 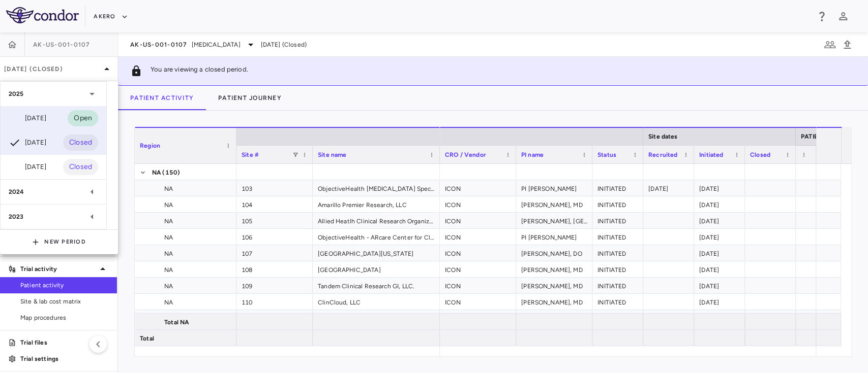 What do you see at coordinates (83, 118) in the screenshot?
I see `span: Open` at bounding box center [83, 118].